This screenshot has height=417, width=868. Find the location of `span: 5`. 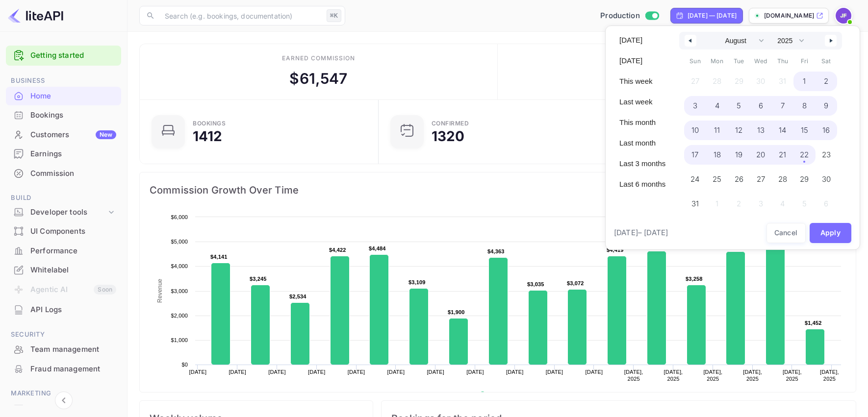

span: 5 is located at coordinates (739, 106).